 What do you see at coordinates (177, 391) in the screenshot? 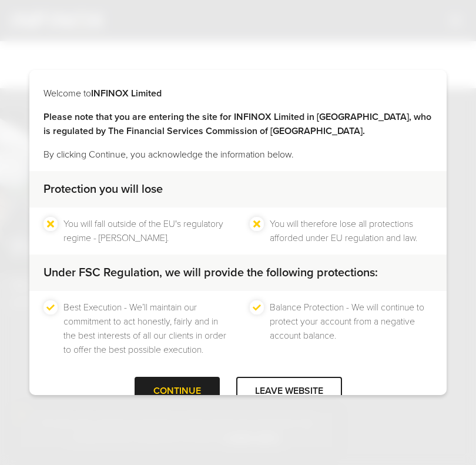
I see `div: CONTINUE` at bounding box center [177, 391].